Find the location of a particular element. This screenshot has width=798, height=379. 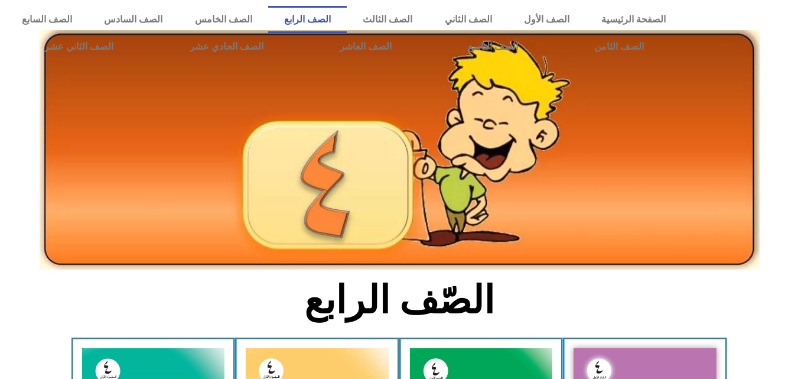

a: الصف السادس is located at coordinates (133, 19).